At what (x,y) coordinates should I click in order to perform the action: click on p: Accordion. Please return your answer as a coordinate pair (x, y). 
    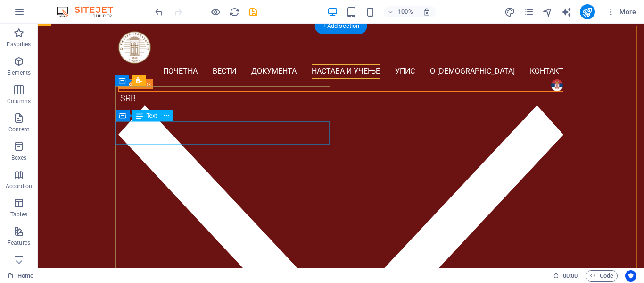
    Looking at the image, I should click on (19, 186).